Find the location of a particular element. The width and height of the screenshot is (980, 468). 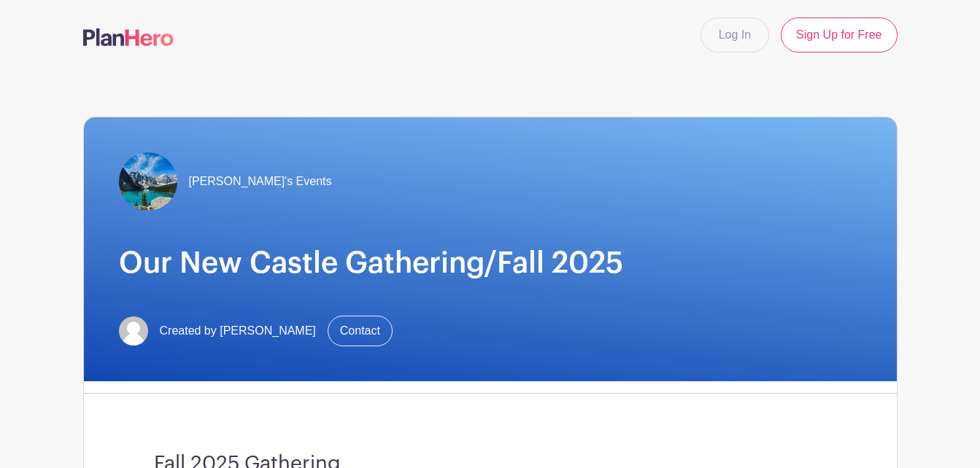

a: Sign Up for Free is located at coordinates (838, 35).